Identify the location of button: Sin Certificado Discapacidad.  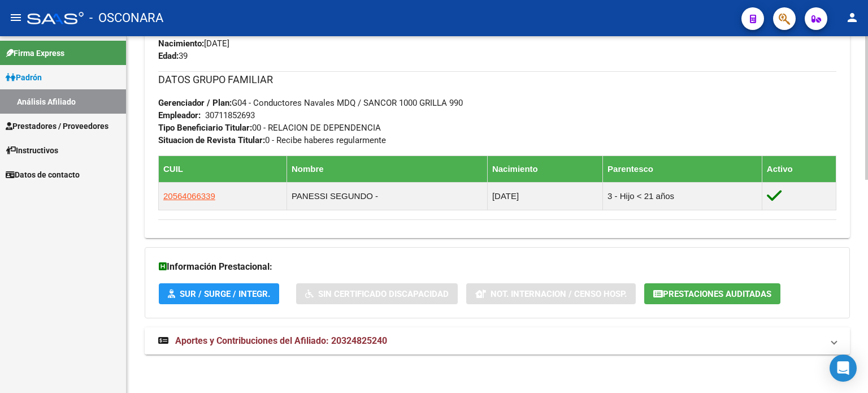
(377, 293).